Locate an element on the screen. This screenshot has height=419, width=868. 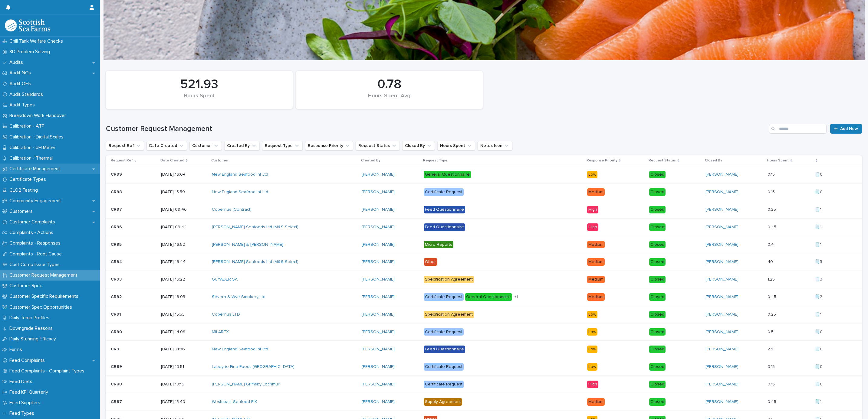
p: CR91 is located at coordinates (117, 314).